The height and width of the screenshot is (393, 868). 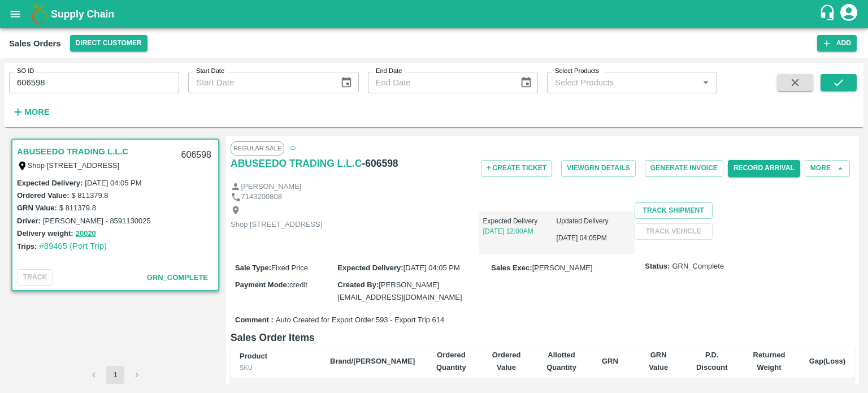 I want to click on label: Trips:, so click(x=27, y=246).